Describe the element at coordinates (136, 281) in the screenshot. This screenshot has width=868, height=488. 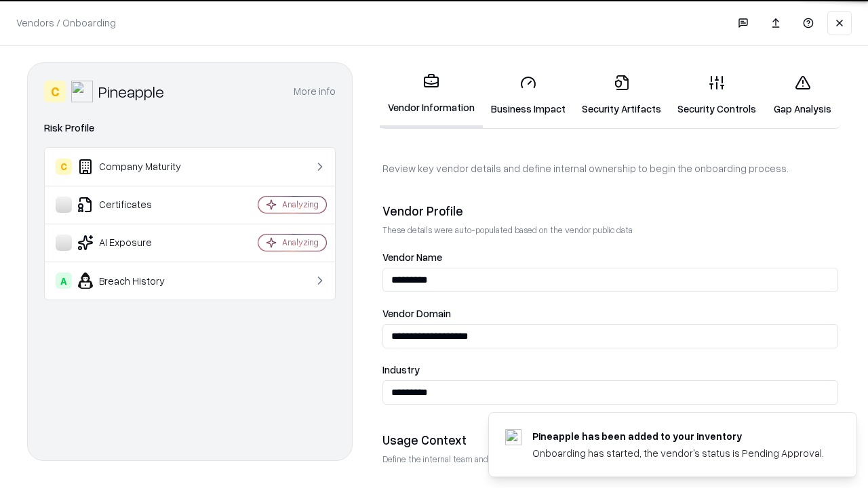
I see `div: Breach History` at that location.